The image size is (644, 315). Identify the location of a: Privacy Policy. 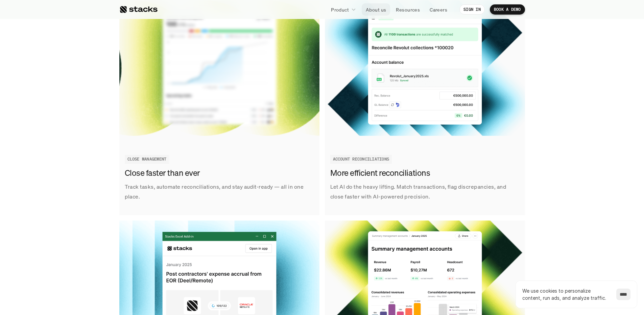
(95, 132).